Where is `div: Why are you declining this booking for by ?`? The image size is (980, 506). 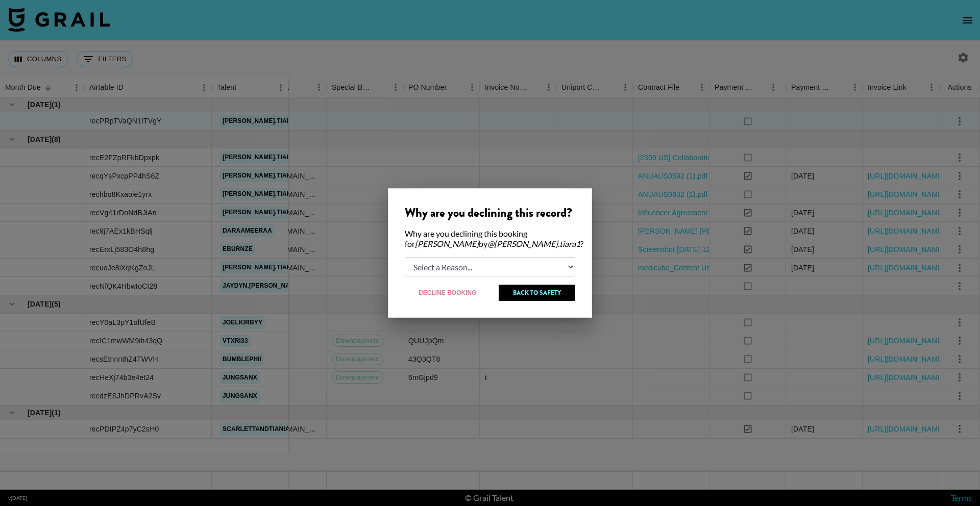 div: Why are you declining this booking for by ? is located at coordinates (490, 239).